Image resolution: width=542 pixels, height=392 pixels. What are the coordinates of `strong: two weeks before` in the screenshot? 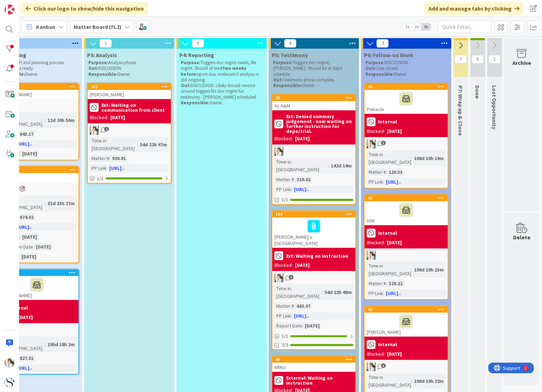 It's located at (214, 71).